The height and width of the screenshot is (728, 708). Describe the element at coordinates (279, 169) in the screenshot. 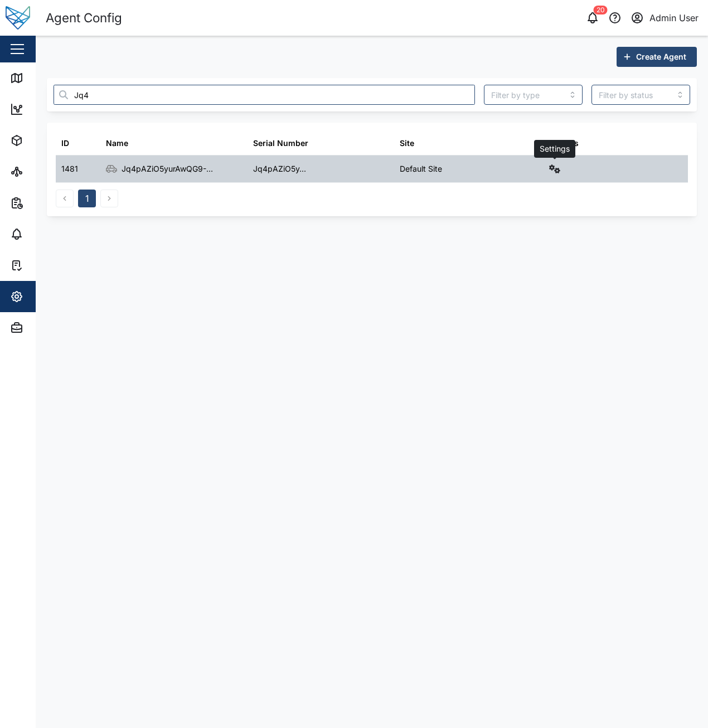

I see `div: Jq4pAZiO5y...` at that location.